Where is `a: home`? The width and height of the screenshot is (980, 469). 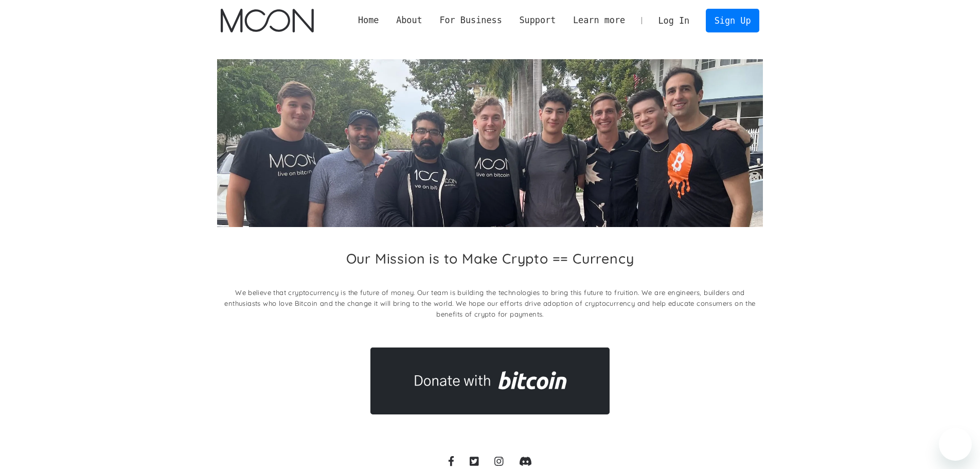 a: home is located at coordinates (267, 20).